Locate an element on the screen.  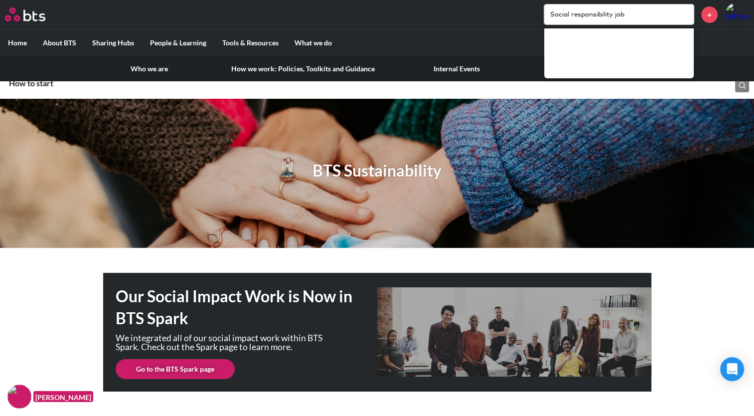
label: What we do is located at coordinates (313, 43).